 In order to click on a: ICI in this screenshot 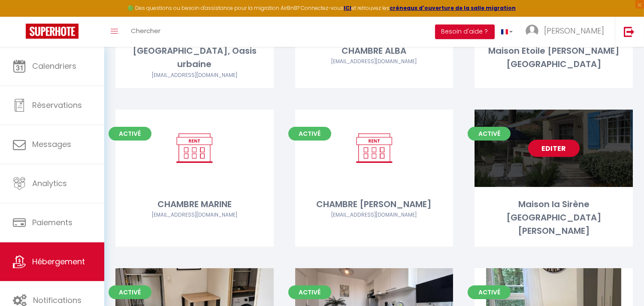, I will do `click(348, 7)`.